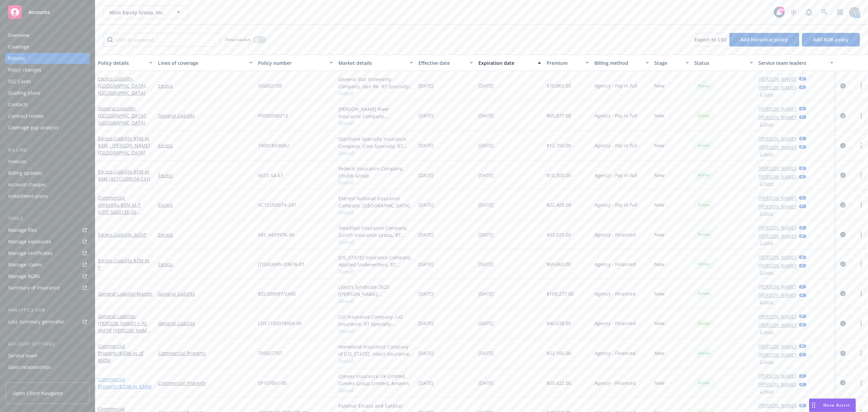  What do you see at coordinates (134, 386) in the screenshot?
I see `span: - $20M xs $30M` at bounding box center [134, 386].